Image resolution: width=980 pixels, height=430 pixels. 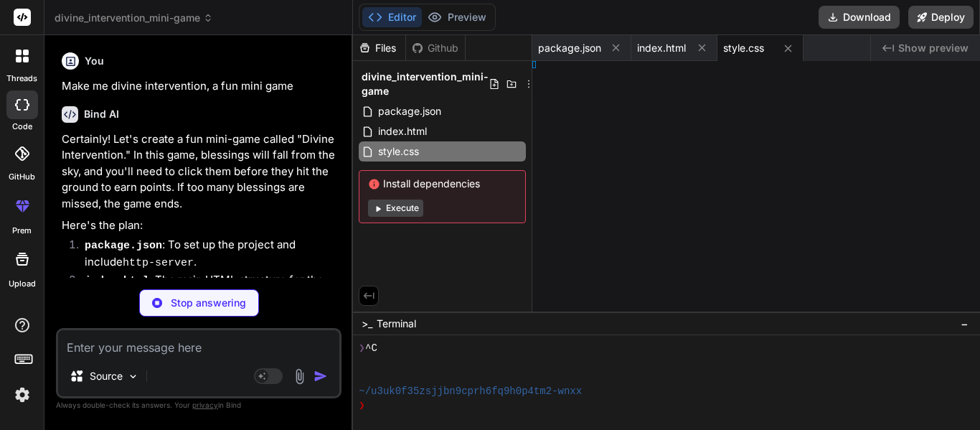 I want to click on li: : The main HTML structure for the game, including the game area, score display, and start/game ov..., so click(x=206, y=298).